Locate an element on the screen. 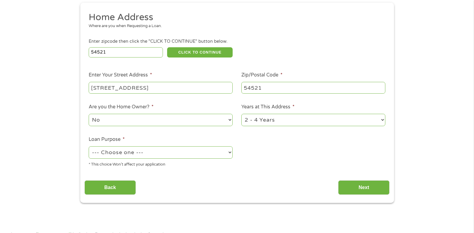  label: Years at This Address is located at coordinates (268, 107).